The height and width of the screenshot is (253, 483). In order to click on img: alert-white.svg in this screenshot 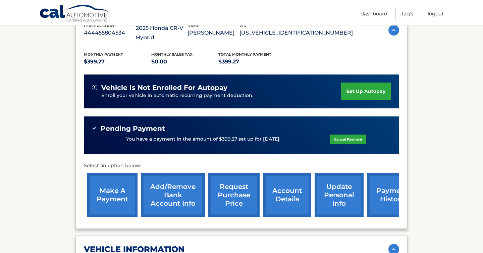, I will do `click(95, 88)`.